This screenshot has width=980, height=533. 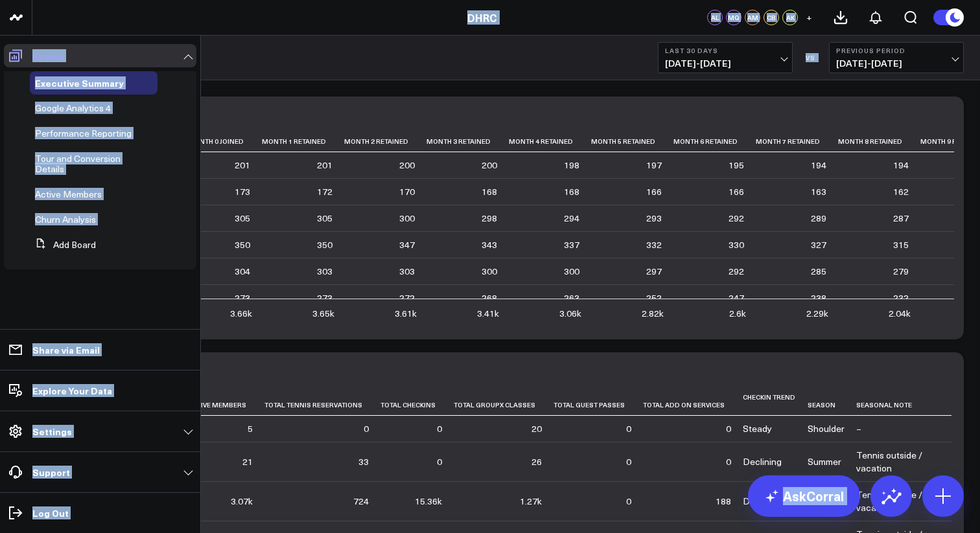 What do you see at coordinates (572, 165) in the screenshot?
I see `div: 198` at bounding box center [572, 165].